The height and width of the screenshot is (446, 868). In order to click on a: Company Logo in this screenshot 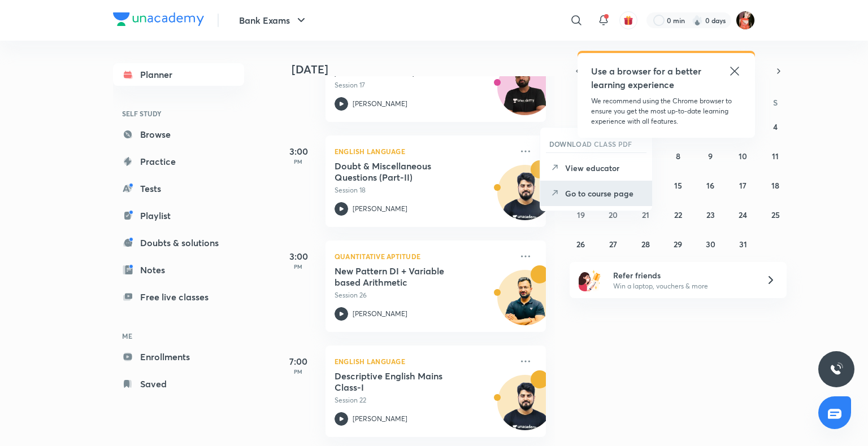, I will do `click(159, 20)`.